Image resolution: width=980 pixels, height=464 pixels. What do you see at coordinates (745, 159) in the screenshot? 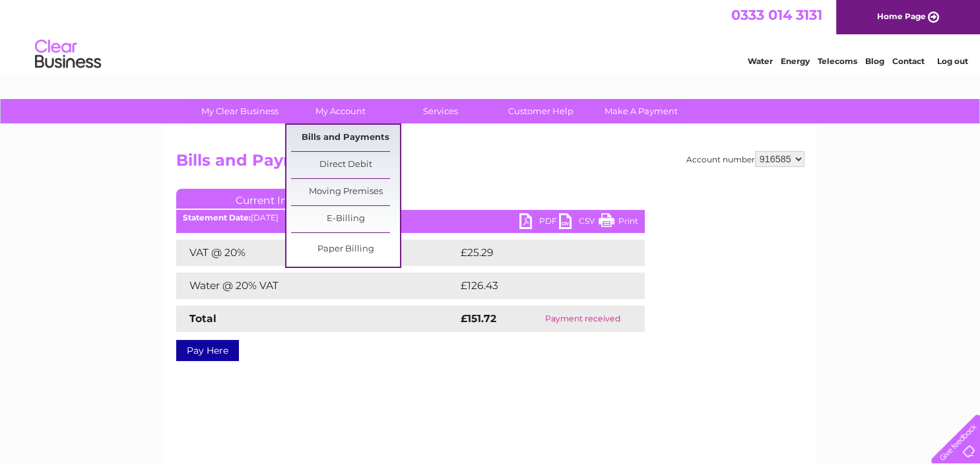
I see `div: Account number` at bounding box center [745, 159].